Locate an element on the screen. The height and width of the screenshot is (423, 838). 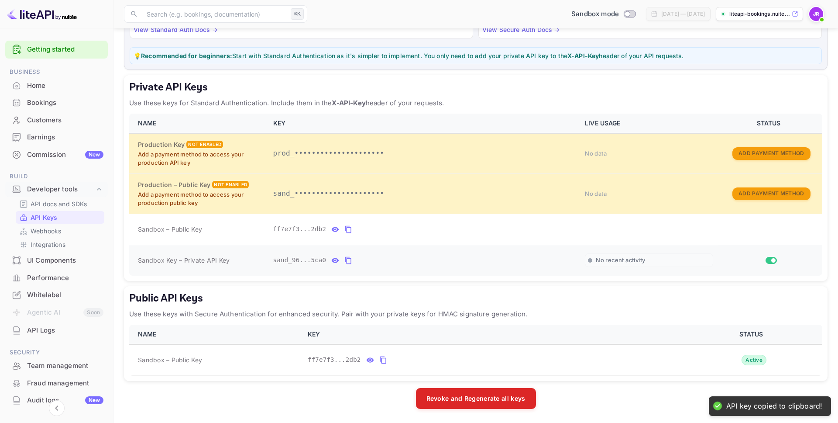
div: CommissionNew is located at coordinates (56, 155).